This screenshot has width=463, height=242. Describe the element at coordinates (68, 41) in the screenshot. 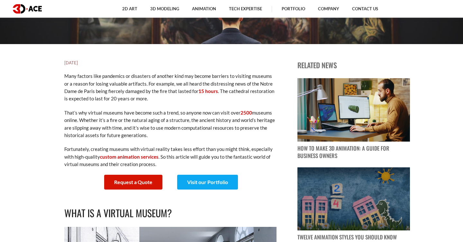

I see `a: Animation` at that location.